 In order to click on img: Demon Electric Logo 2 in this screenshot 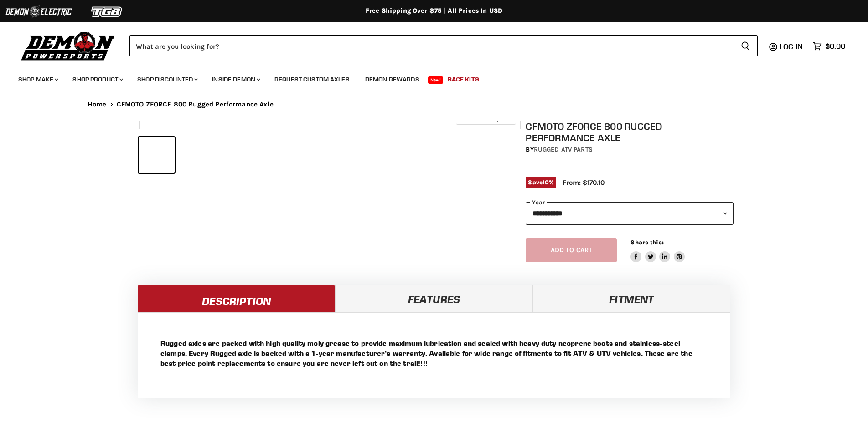, I will do `click(39, 12)`.